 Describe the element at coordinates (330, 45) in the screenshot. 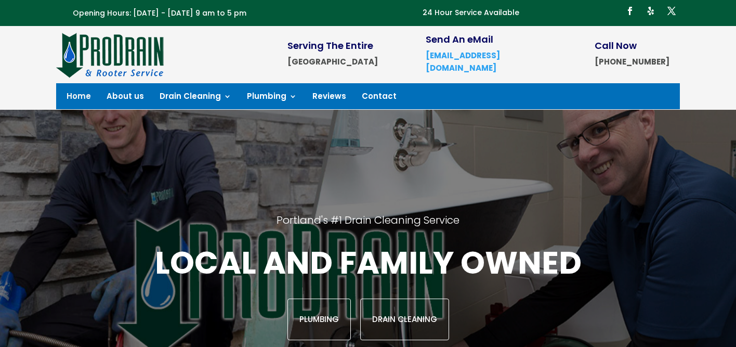

I see `span: Serving The Entire` at that location.